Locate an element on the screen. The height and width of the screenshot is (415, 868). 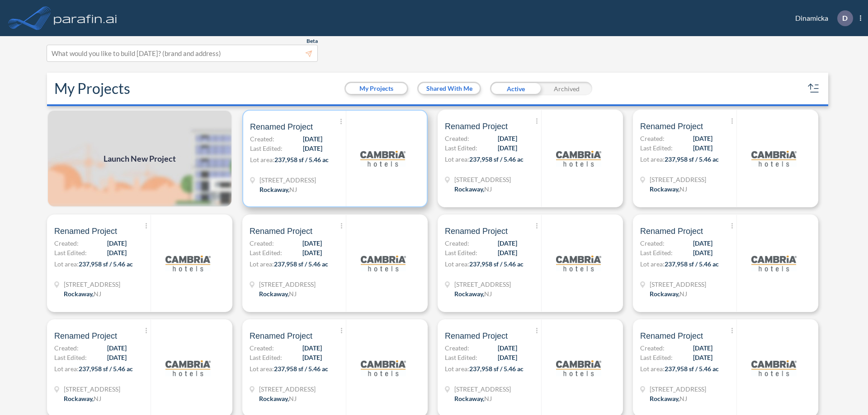
a: Launch New Project is located at coordinates (140, 159).